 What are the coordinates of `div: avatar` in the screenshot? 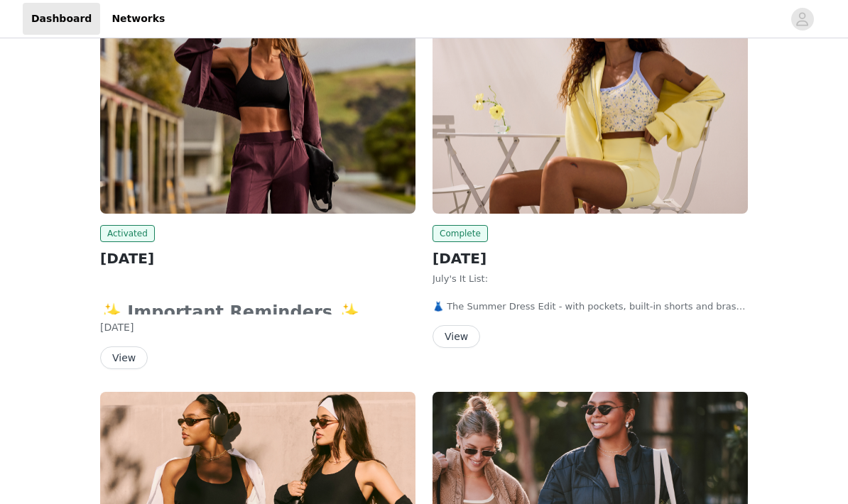 It's located at (802, 19).